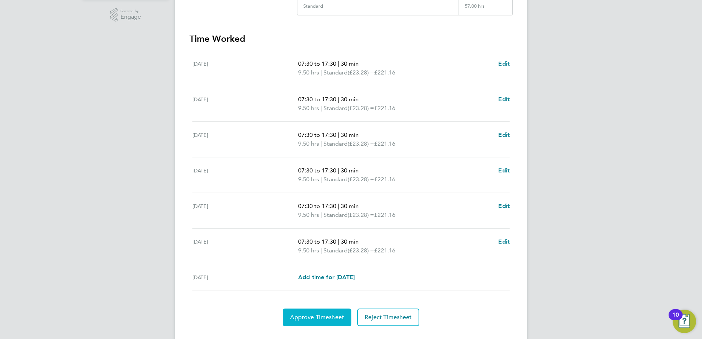 The height and width of the screenshot is (339, 702). What do you see at coordinates (131, 17) in the screenshot?
I see `span: Engage` at bounding box center [131, 17].